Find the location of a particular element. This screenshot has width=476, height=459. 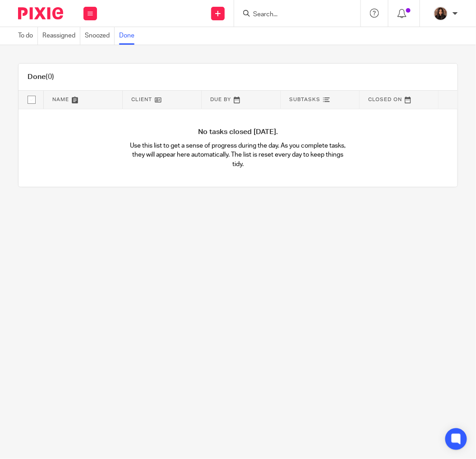

span: Subtasks is located at coordinates (305, 99).